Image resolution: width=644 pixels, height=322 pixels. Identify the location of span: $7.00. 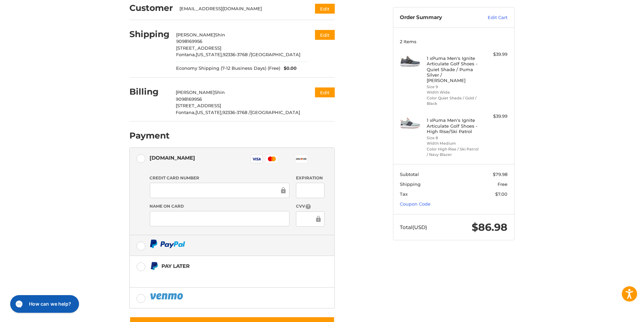
(502, 194).